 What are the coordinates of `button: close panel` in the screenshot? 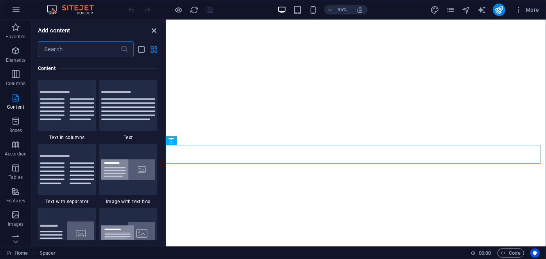 It's located at (154, 30).